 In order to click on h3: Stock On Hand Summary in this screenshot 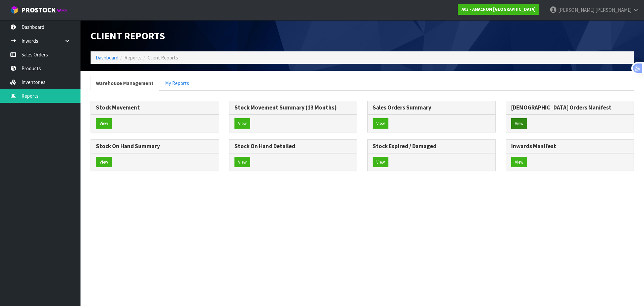, I will do `click(155, 146)`.